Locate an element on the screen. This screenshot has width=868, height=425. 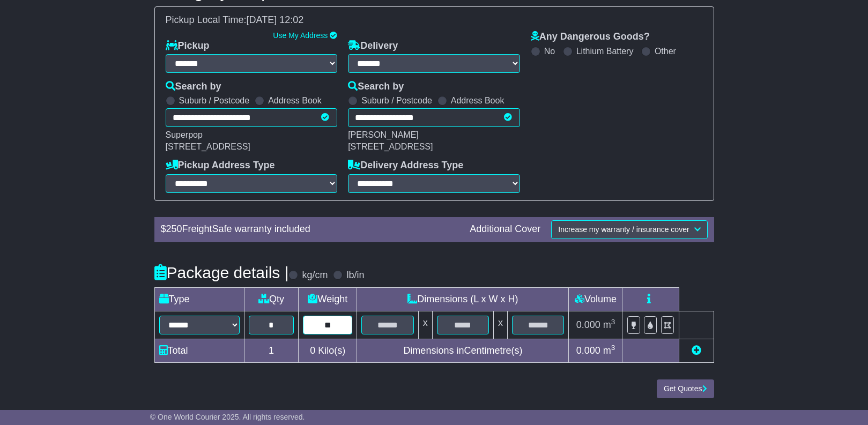
td: Dimensions (L x W x H) is located at coordinates (463, 299).